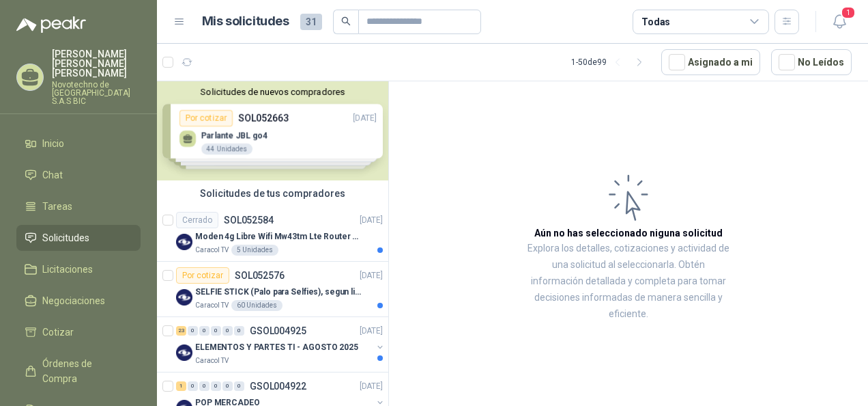 The height and width of the screenshot is (406, 868). Describe the element at coordinates (79, 300) in the screenshot. I see `a: Negociaciones` at that location.